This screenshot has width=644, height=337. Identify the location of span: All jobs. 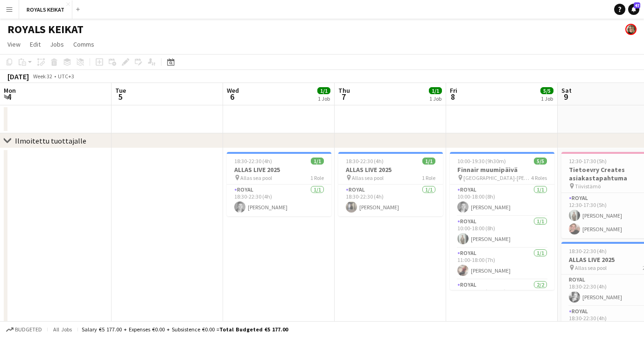
(62, 329).